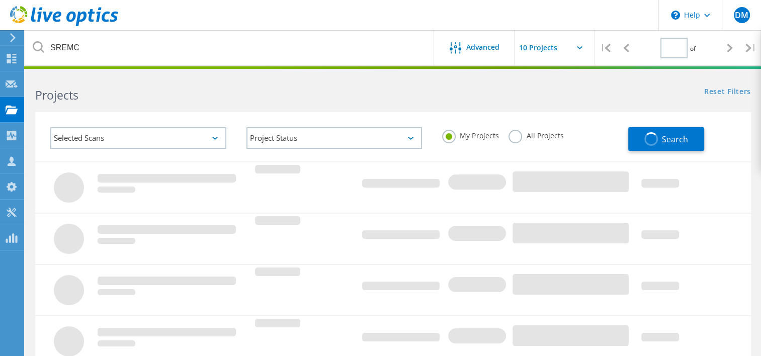  I want to click on span: of, so click(693, 48).